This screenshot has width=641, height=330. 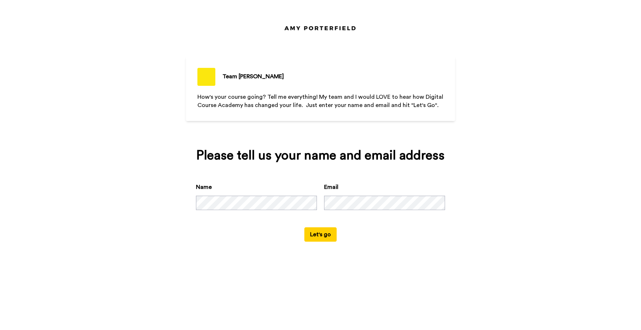 I want to click on button: Let's go, so click(x=320, y=234).